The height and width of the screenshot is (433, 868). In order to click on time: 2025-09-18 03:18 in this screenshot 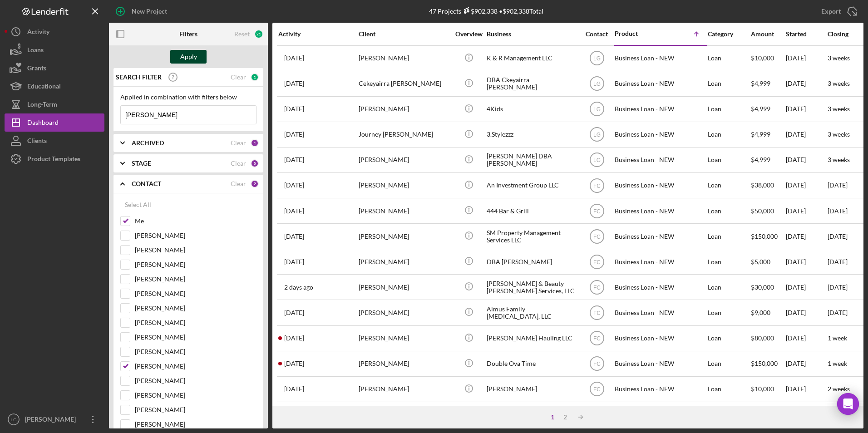, I will do `click(294, 338)`.